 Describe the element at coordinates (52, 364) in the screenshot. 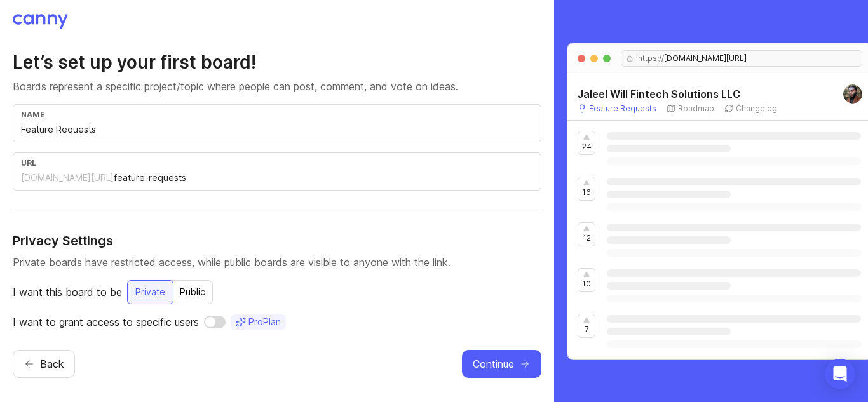

I see `span: Back` at that location.